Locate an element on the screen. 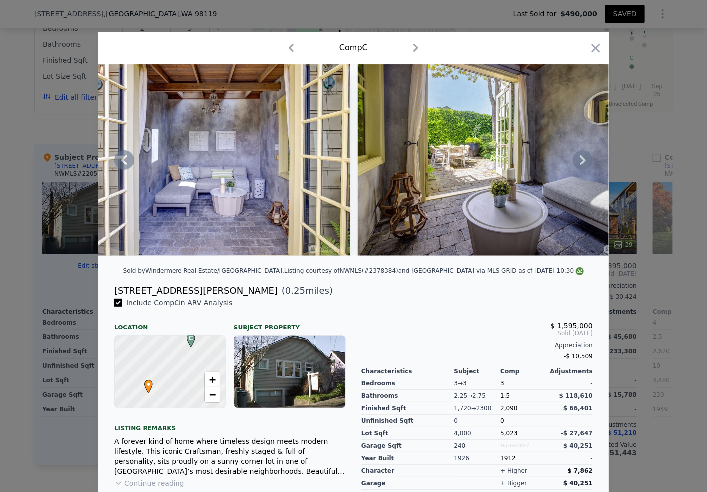 The height and width of the screenshot is (492, 707). div: Year Built is located at coordinates (408, 458).